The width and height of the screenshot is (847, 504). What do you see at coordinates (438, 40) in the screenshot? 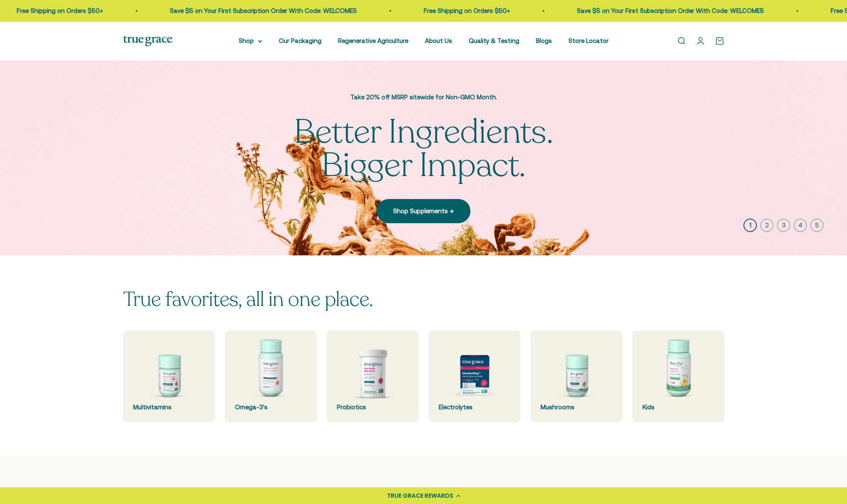
I see `a: About Us` at bounding box center [438, 40].